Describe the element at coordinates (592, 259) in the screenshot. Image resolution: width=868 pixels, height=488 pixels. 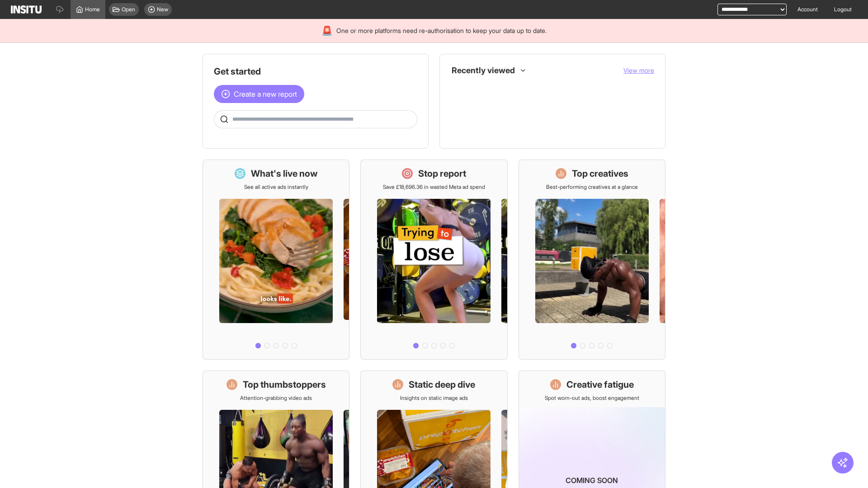
I see `a: Top creativesBest-performing creatives at a glance` at that location.